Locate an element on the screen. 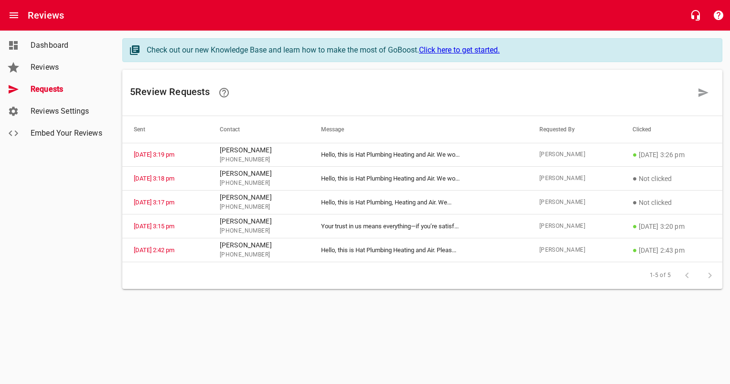 The width and height of the screenshot is (730, 384). td: Hello, this is Hat Plumbing, Heating and Air. We ... is located at coordinates (418, 203).